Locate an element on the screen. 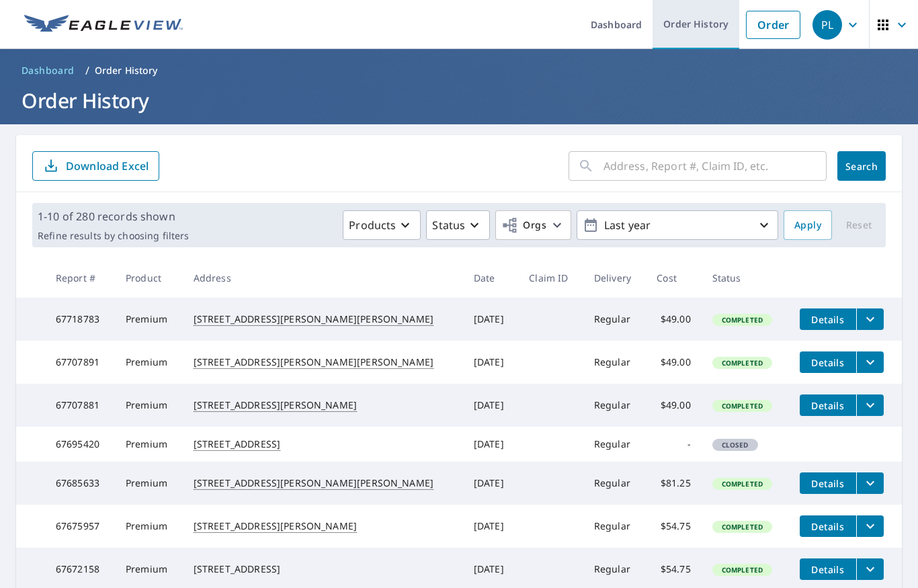 This screenshot has width=918, height=588. button: filesDropdownBtn-67672158 is located at coordinates (870, 569).